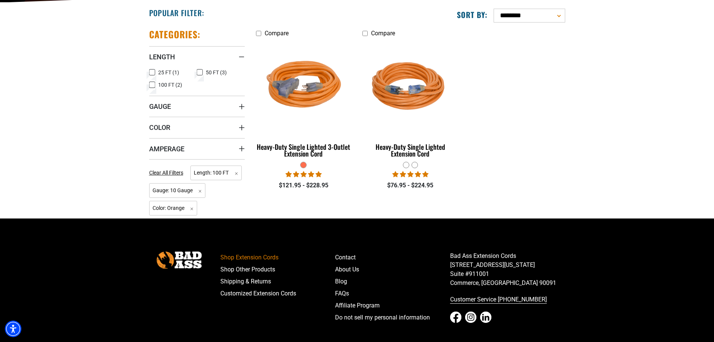  I want to click on summary: Gauge, so click(197, 106).